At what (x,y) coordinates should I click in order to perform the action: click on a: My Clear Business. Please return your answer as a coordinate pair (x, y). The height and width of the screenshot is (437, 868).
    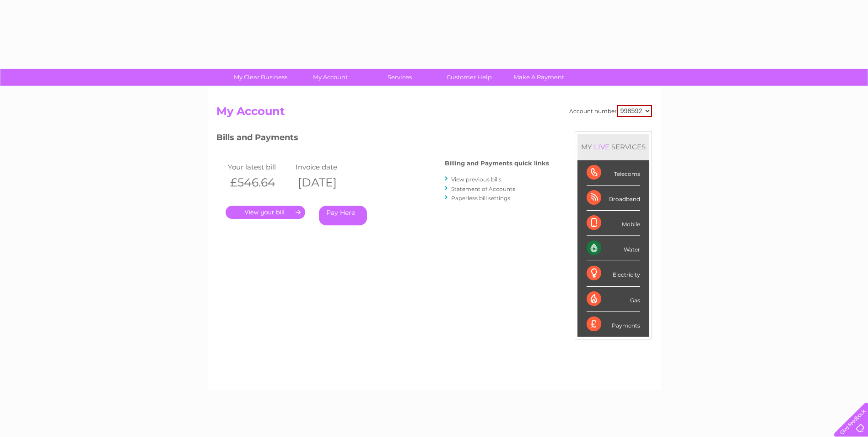
    Looking at the image, I should click on (260, 77).